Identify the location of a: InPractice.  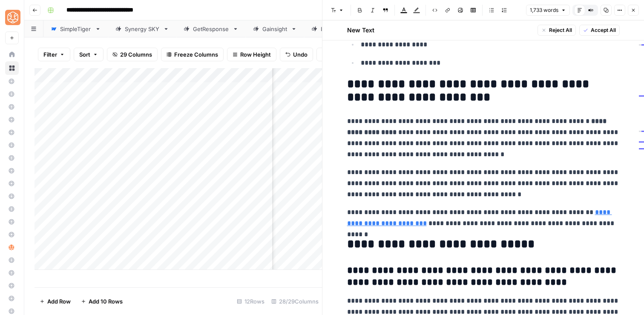
(334, 29).